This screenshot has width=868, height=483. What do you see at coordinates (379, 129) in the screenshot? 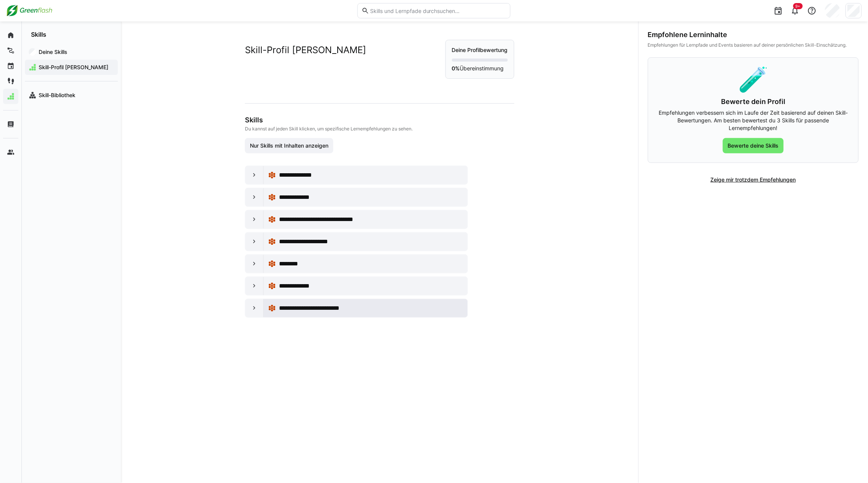
I see `p: Du kannst auf jeden Skill klicken, um spezifische Lernempfehlungen zu sehen.` at bounding box center [379, 129].